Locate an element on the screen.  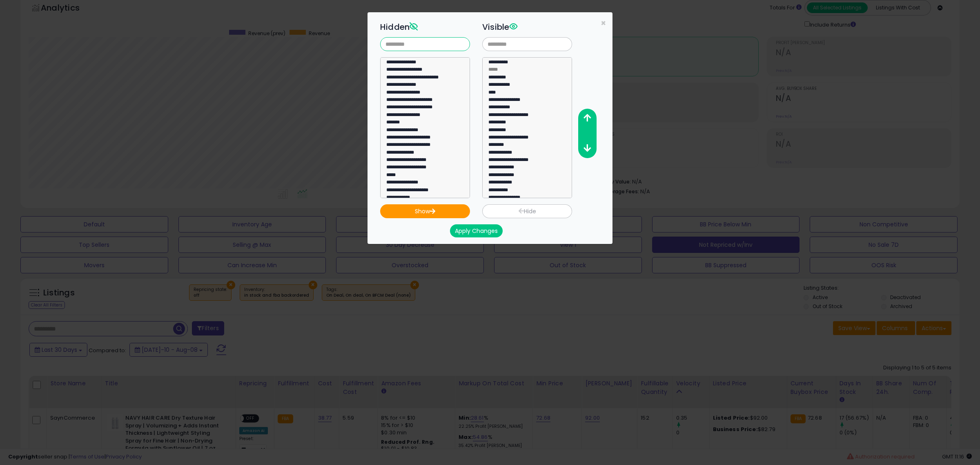
h3: Hidden is located at coordinates (425, 27).